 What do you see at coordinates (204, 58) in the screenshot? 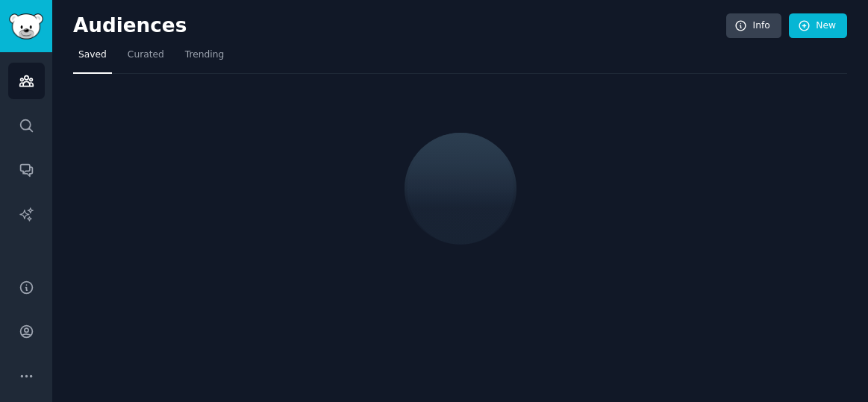
I see `a: Trending` at bounding box center [204, 58].